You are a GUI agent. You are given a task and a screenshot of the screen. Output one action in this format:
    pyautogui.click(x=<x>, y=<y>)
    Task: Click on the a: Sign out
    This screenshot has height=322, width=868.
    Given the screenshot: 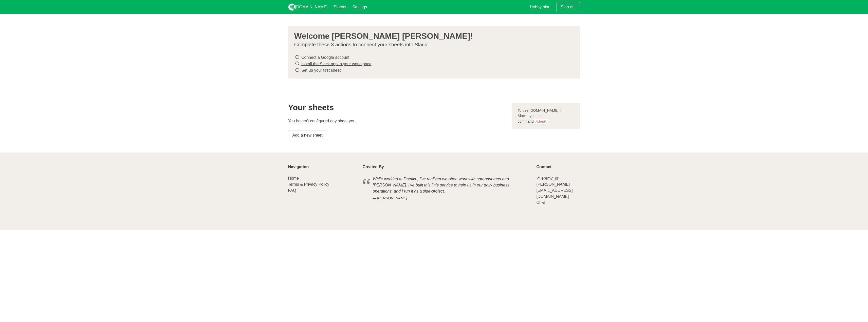 What is the action you would take?
    pyautogui.click(x=568, y=7)
    